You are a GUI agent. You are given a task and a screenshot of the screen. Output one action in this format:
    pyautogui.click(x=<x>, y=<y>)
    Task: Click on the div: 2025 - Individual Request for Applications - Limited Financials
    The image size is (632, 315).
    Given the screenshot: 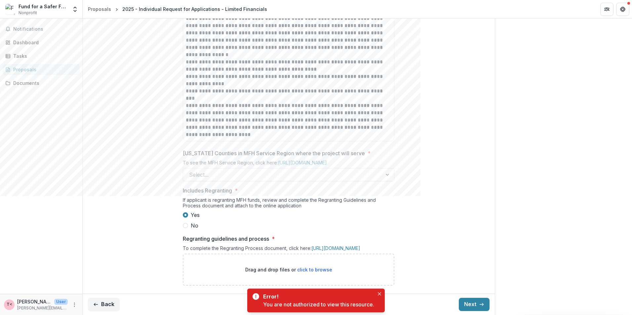 What is the action you would take?
    pyautogui.click(x=195, y=9)
    